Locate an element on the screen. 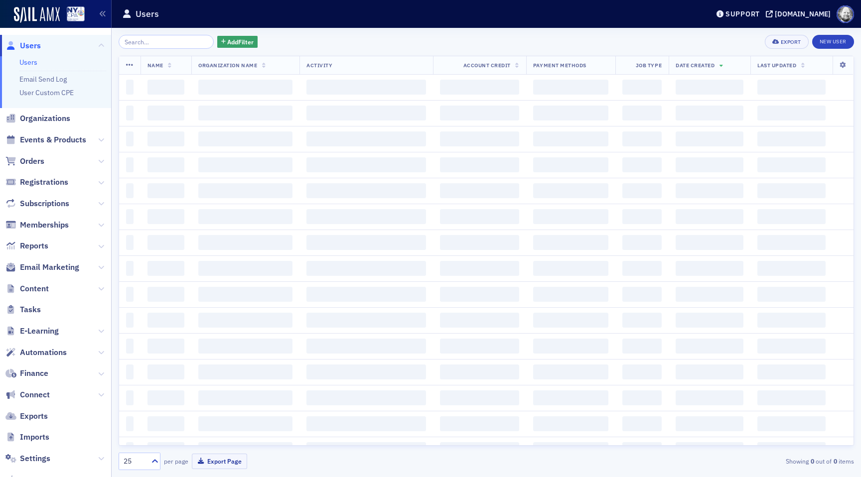 This screenshot has width=861, height=477. a: Email Send Log is located at coordinates (43, 79).